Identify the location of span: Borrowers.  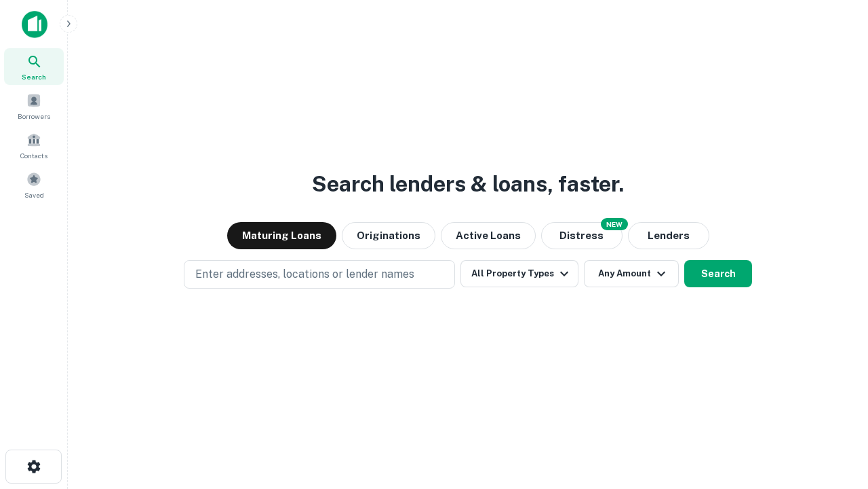
(34, 117).